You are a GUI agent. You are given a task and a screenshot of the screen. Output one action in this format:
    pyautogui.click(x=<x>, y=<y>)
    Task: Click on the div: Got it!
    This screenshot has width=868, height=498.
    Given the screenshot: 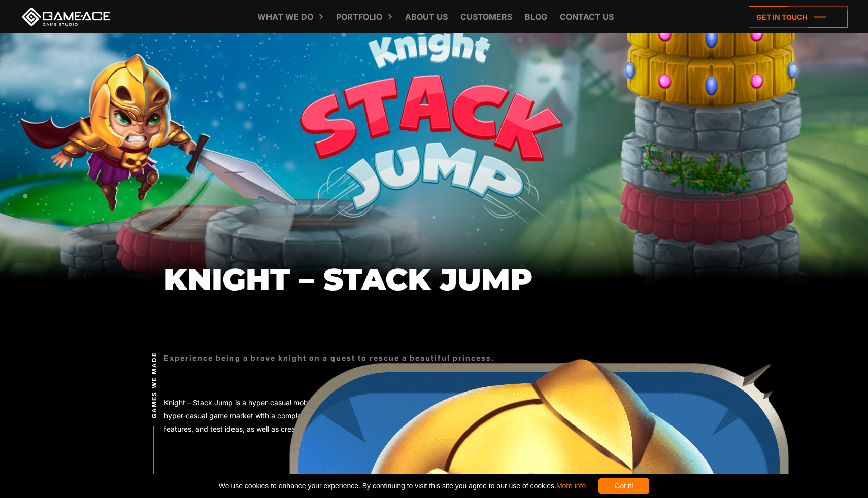 What is the action you would take?
    pyautogui.click(x=624, y=486)
    